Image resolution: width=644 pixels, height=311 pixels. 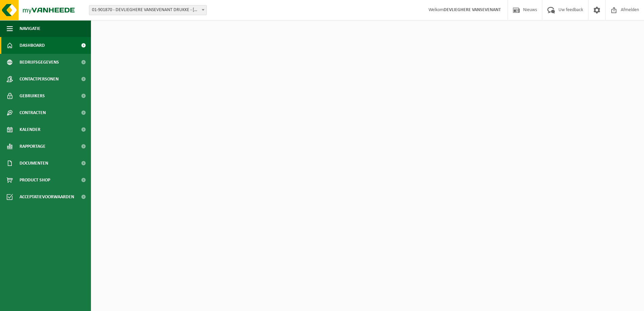 What do you see at coordinates (39, 62) in the screenshot?
I see `span: Bedrijfsgegevens` at bounding box center [39, 62].